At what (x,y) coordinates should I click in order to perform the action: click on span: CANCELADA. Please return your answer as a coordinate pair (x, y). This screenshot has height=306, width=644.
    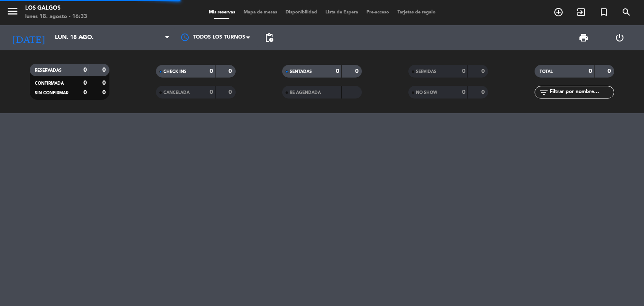
    Looking at the image, I should click on (176, 93).